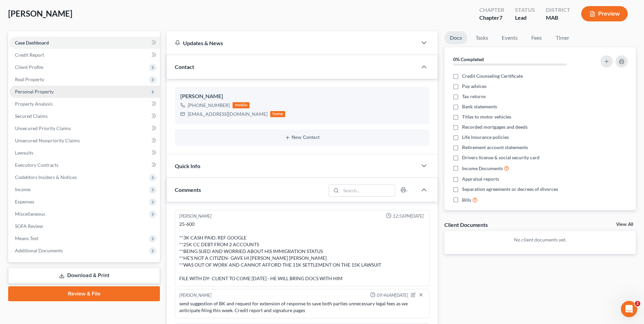  What do you see at coordinates (84, 276) in the screenshot?
I see `a: Download & Print` at bounding box center [84, 276].